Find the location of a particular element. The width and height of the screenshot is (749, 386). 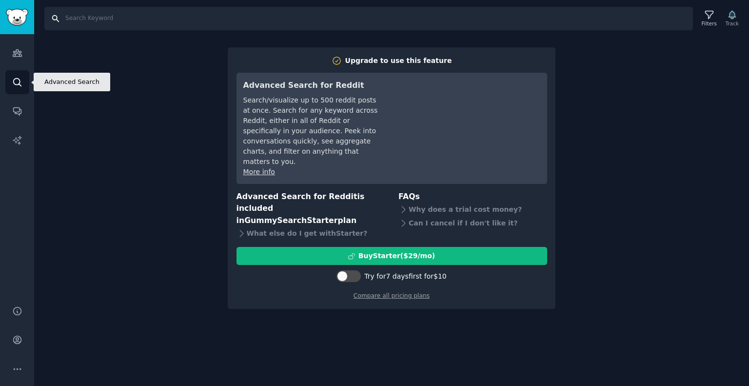

div: What else do I get with Starter ? is located at coordinates (311, 233).